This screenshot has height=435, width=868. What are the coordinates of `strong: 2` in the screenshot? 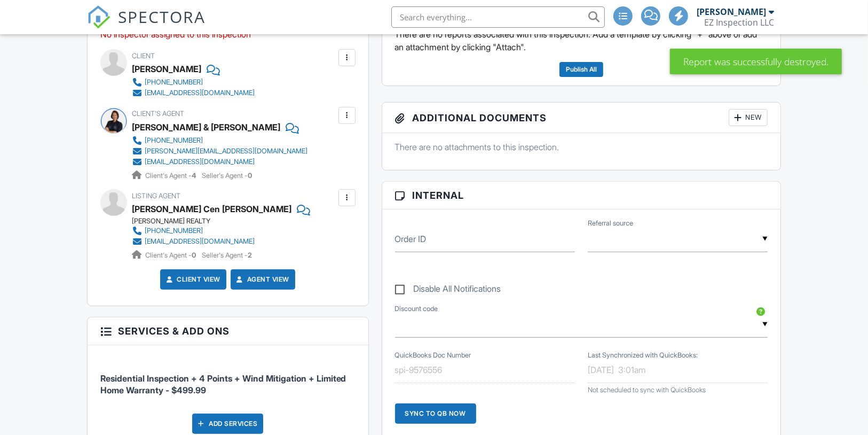 It's located at (249, 255).